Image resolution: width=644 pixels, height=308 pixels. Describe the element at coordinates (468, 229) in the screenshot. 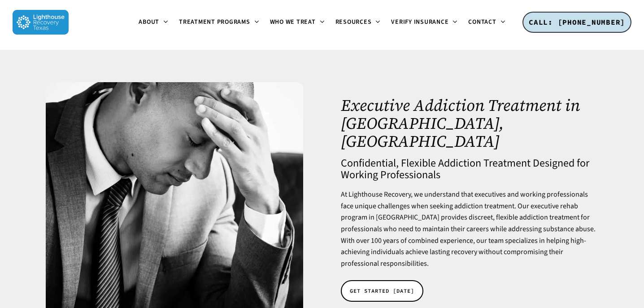

I see `span: At Lighthouse Recovery, we understand that executives and working professionals face unique chall...` at that location.